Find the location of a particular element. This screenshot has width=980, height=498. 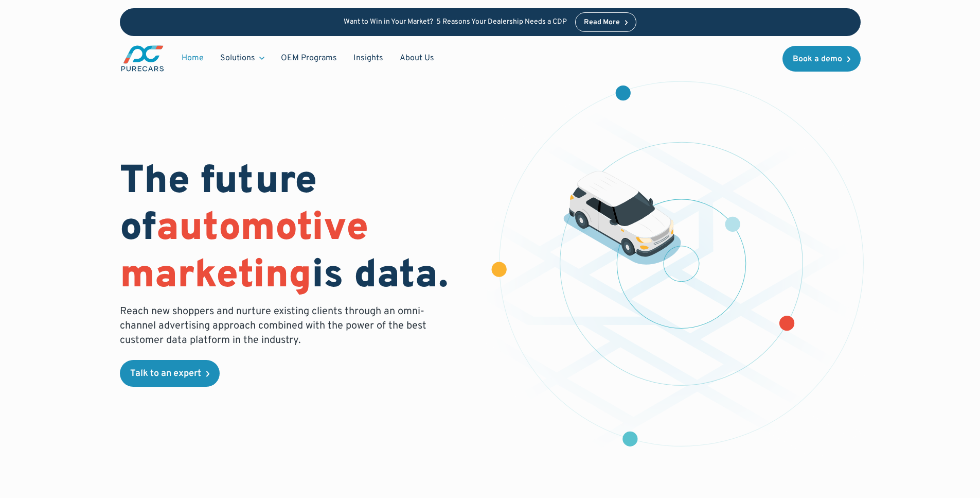

a: About Us is located at coordinates (417, 58).